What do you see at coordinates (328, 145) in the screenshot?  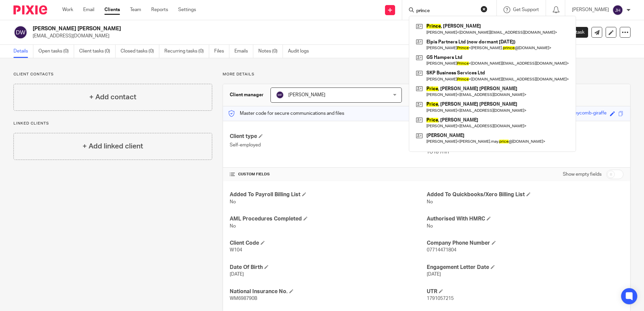 I see `p: Self-employed` at bounding box center [328, 145].